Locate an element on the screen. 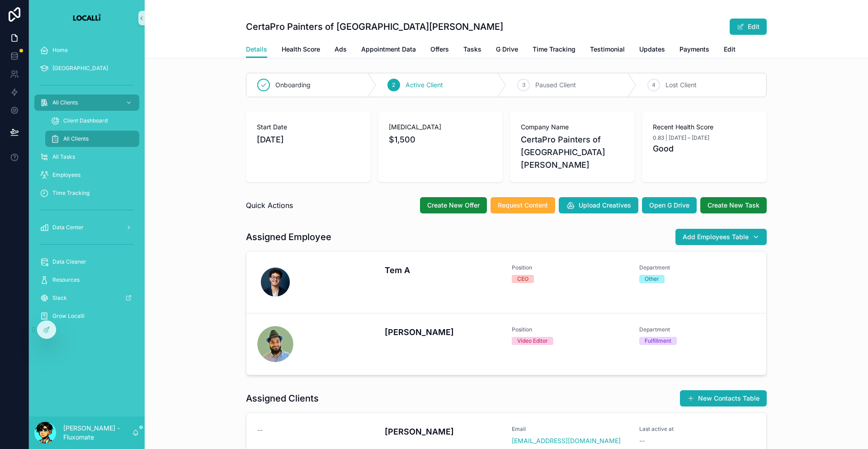 This screenshot has height=449, width=868. span: Company Name is located at coordinates (572, 127).